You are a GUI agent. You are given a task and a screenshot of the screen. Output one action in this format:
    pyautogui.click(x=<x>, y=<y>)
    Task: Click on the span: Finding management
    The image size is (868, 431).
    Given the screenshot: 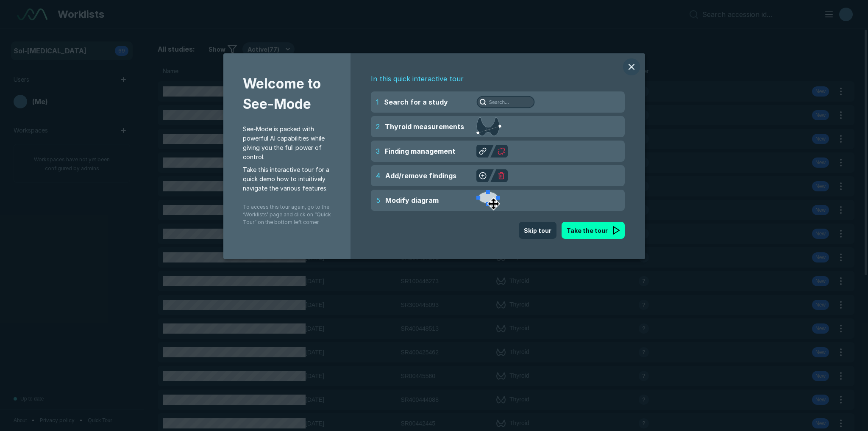 What is the action you would take?
    pyautogui.click(x=421, y=151)
    